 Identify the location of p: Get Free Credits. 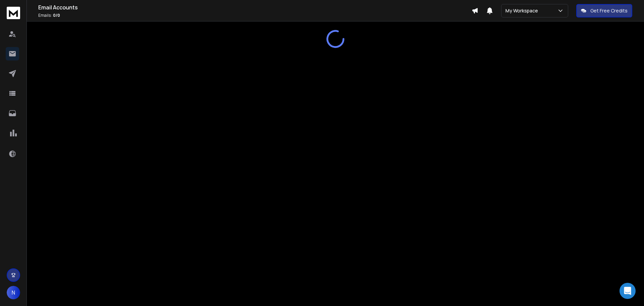
(609, 11).